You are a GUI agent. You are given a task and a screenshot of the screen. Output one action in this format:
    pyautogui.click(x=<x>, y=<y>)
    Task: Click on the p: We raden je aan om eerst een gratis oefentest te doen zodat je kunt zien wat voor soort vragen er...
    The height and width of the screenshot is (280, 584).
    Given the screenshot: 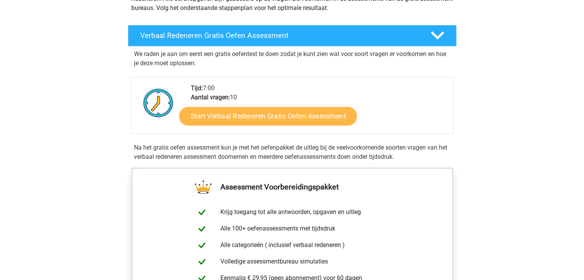 What is the action you would take?
    pyautogui.click(x=292, y=59)
    